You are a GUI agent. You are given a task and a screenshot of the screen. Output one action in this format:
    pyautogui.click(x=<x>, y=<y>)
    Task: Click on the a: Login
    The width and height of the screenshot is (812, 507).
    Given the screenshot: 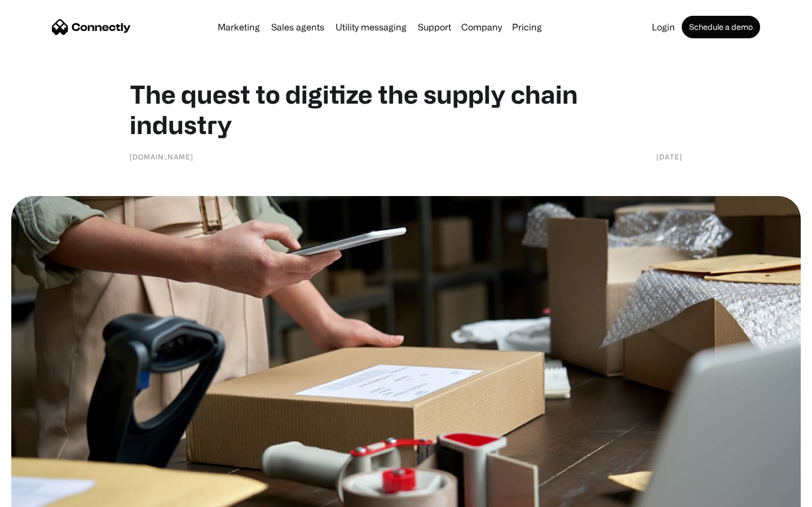 What is the action you would take?
    pyautogui.click(x=663, y=27)
    